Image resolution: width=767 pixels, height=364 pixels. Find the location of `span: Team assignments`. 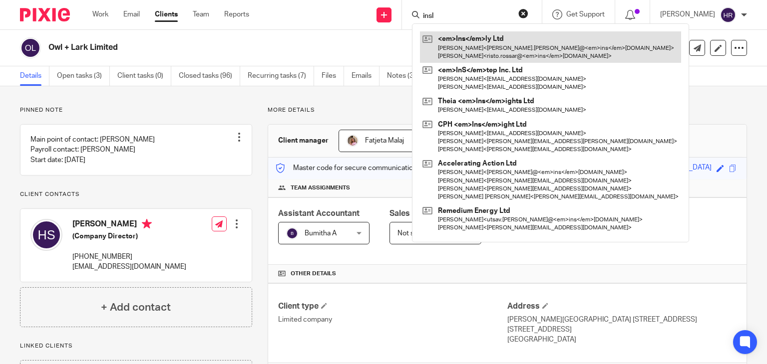

span: Team assignments is located at coordinates (320, 188).